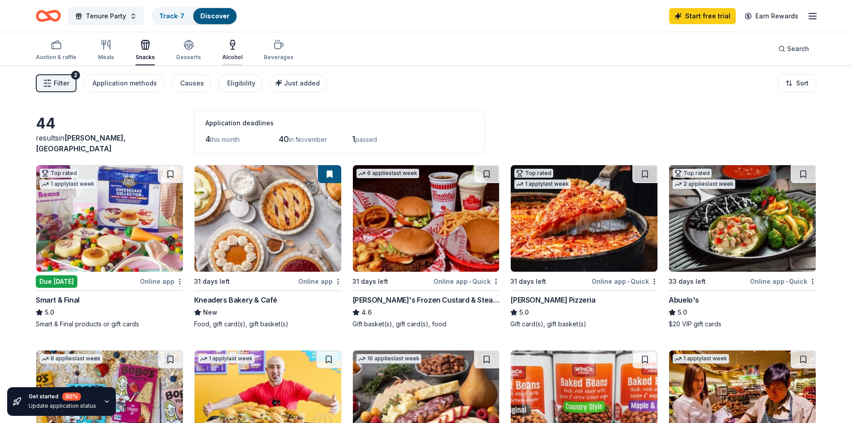  What do you see at coordinates (215, 16) in the screenshot?
I see `a: Discover` at bounding box center [215, 16].